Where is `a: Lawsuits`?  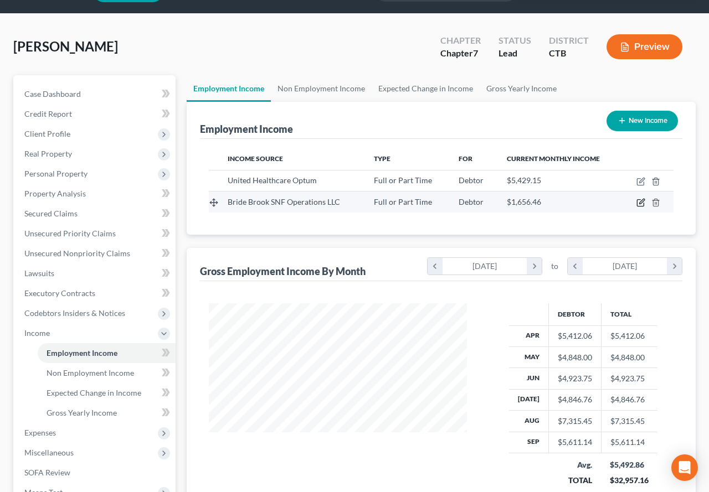
a: Lawsuits is located at coordinates (95, 274).